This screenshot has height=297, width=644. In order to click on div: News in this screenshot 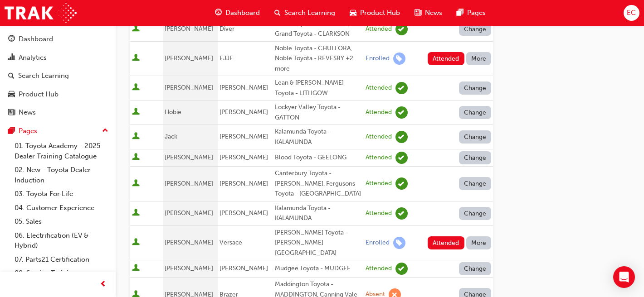, I will do `click(27, 112)`.